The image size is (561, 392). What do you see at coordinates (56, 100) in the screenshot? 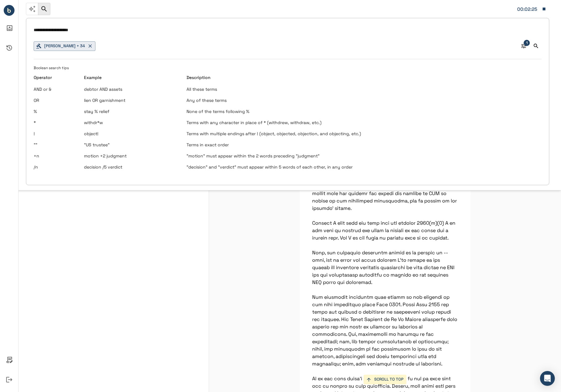
I see `td: OR` at bounding box center [56, 100].